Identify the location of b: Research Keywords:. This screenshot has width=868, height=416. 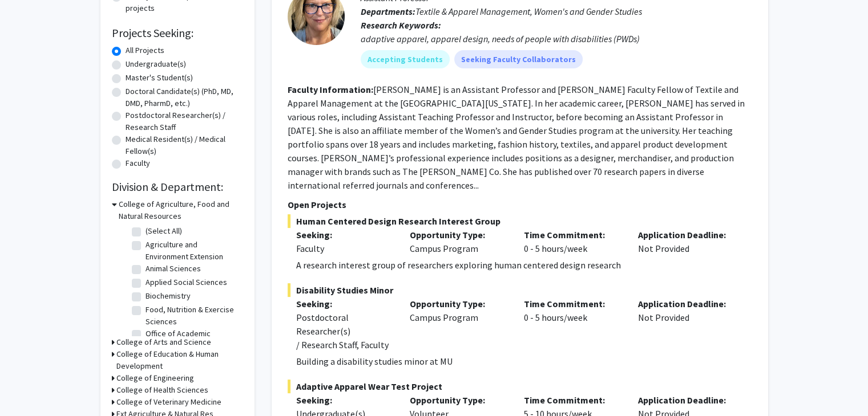
(401, 25).